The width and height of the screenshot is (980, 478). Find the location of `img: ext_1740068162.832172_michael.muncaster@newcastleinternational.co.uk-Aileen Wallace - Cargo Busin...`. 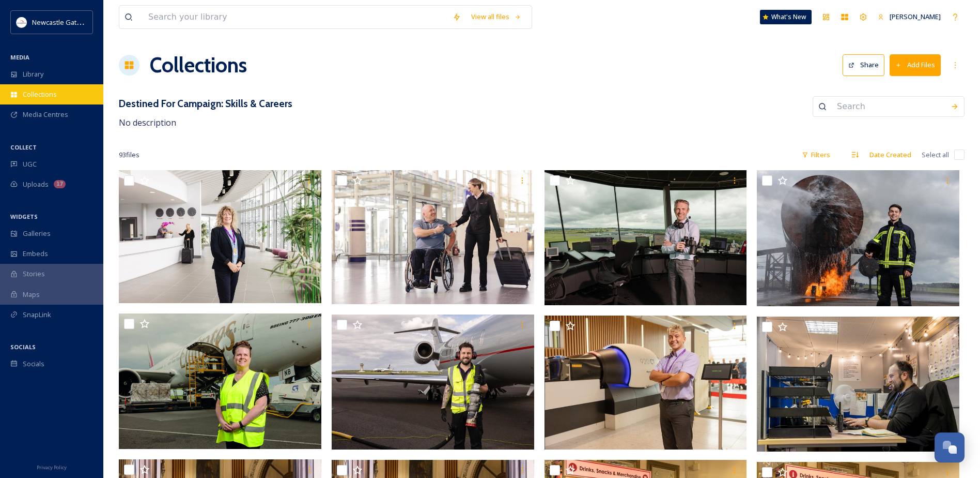

img: ext_1740068162.832172_michael.muncaster@newcastleinternational.co.uk-Aileen Wallace - Cargo Busin... is located at coordinates (220, 381).